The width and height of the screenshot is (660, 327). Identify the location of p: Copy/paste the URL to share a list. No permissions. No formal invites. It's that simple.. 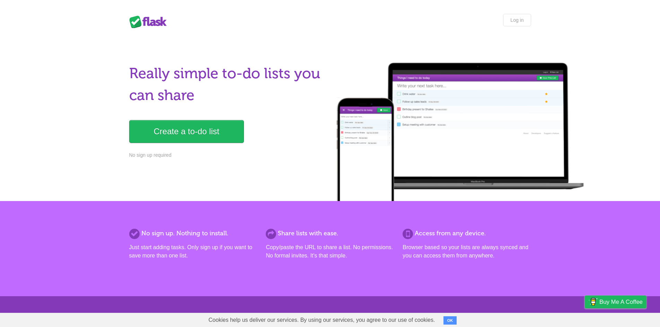
(330, 252).